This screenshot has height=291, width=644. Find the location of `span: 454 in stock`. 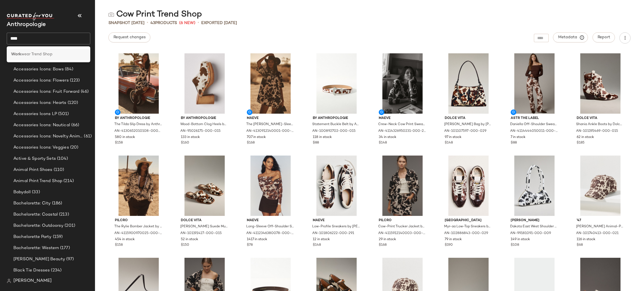

span: 454 in stock is located at coordinates (124, 239).